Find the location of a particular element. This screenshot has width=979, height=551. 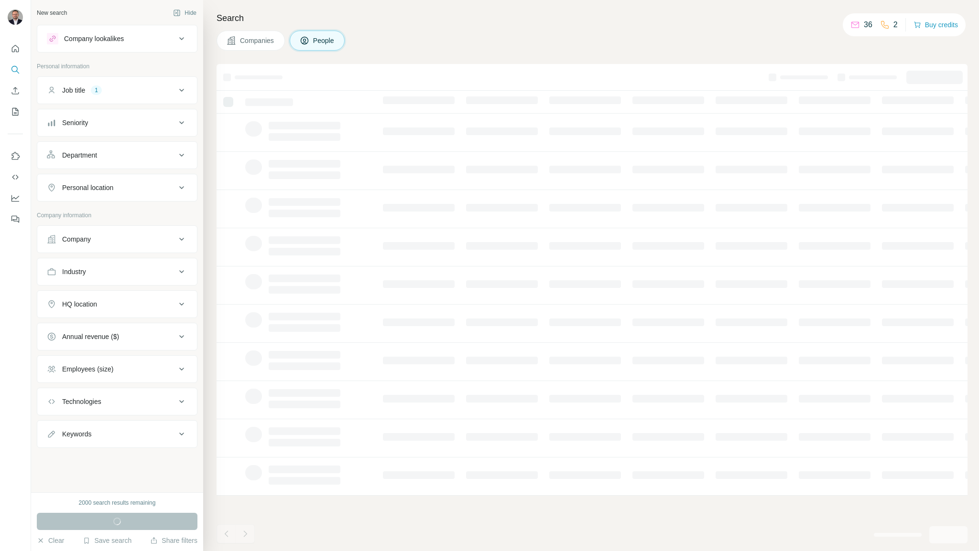

button: Hide is located at coordinates (184, 13).